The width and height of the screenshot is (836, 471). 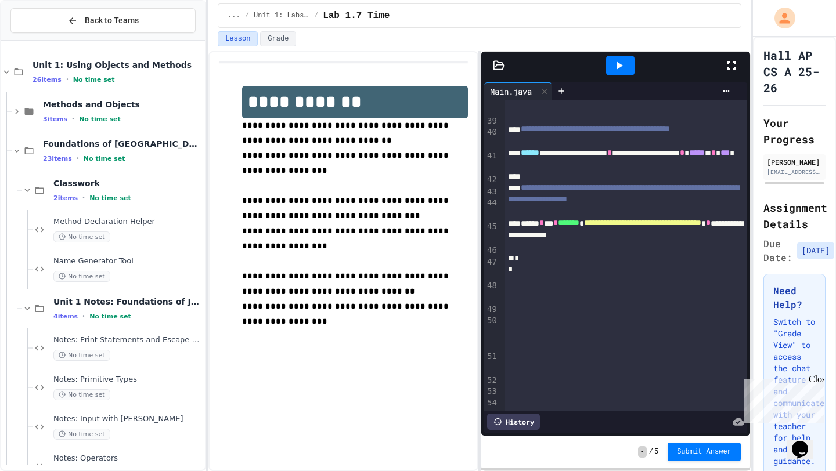 I want to click on div: 40, so click(x=491, y=138).